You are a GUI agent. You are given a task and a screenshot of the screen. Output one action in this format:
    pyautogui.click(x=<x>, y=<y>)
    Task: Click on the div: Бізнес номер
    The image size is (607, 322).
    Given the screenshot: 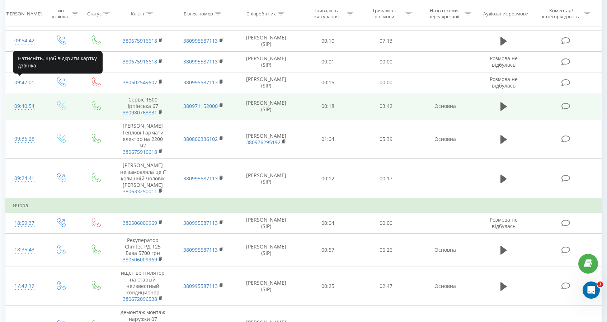 What is the action you would take?
    pyautogui.click(x=198, y=13)
    